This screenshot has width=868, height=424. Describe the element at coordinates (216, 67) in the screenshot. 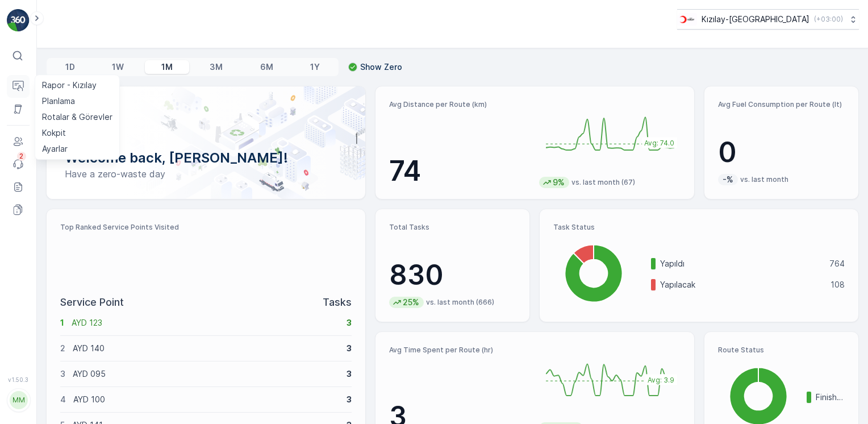

I see `p: 3M` at that location.